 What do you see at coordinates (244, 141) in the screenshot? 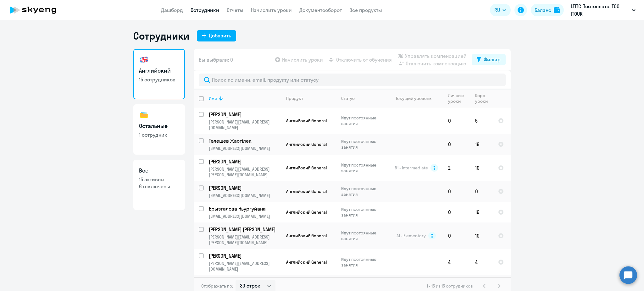
I see `p: Төлешев Жастілек` at bounding box center [244, 141].